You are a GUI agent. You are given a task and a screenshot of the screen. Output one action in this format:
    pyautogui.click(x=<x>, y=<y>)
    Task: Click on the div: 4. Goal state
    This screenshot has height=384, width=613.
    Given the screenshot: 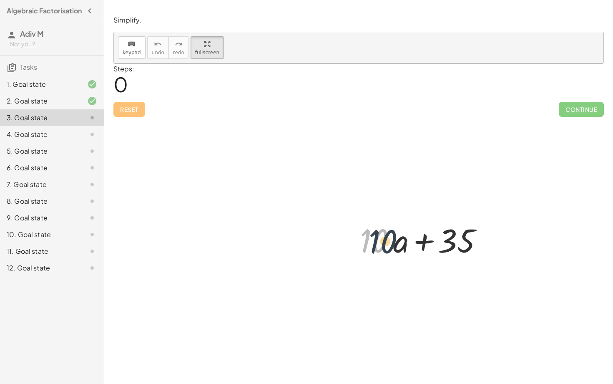 What is the action you would take?
    pyautogui.click(x=40, y=134)
    